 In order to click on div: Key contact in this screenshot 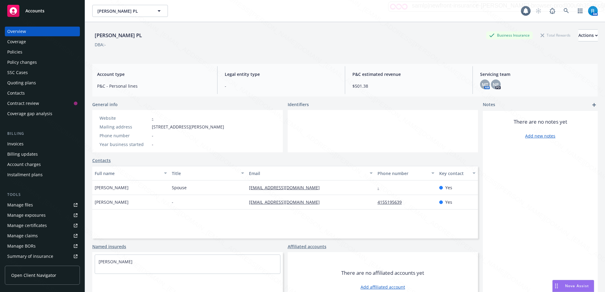, I will do `click(454, 173)`.